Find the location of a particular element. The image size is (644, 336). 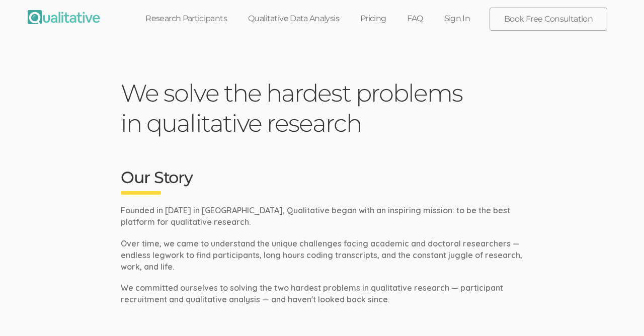

a: Qualitative Data Analysis is located at coordinates (293, 19).